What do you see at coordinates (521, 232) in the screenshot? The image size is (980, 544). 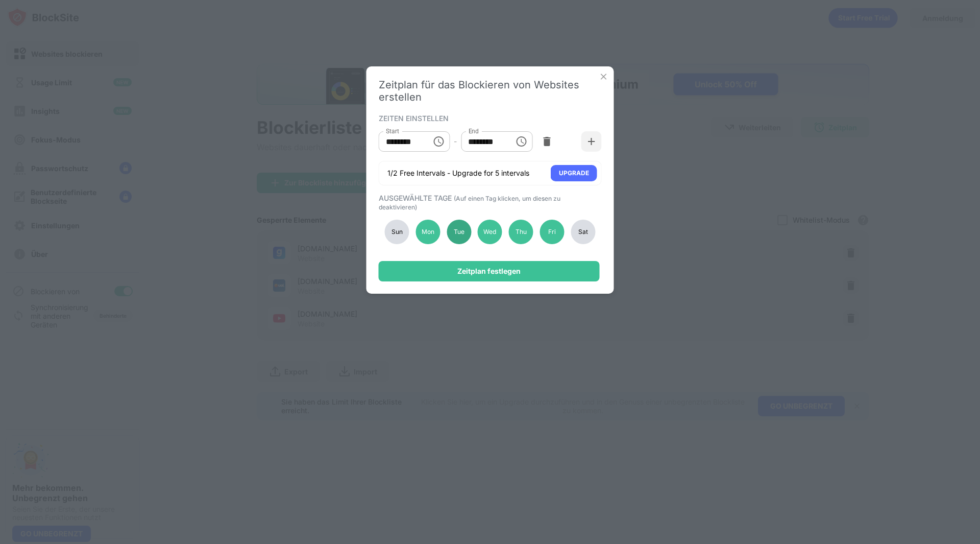 I see `div: Thu` at bounding box center [521, 232].